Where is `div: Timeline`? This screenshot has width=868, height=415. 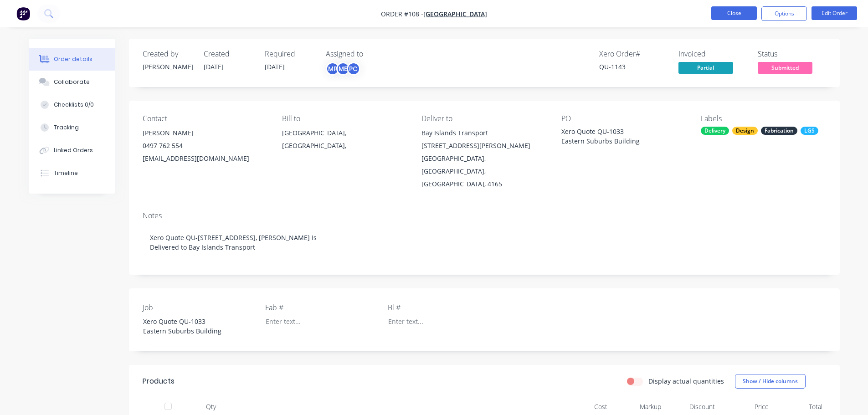 div: Timeline is located at coordinates (65, 173).